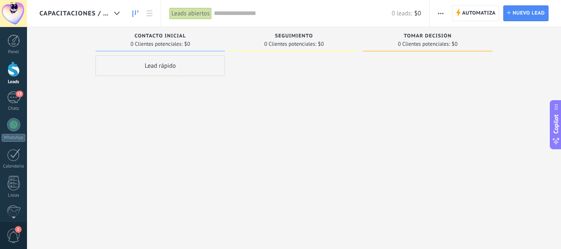 The width and height of the screenshot is (561, 249). I want to click on div: SEGUIMIENTO, so click(294, 37).